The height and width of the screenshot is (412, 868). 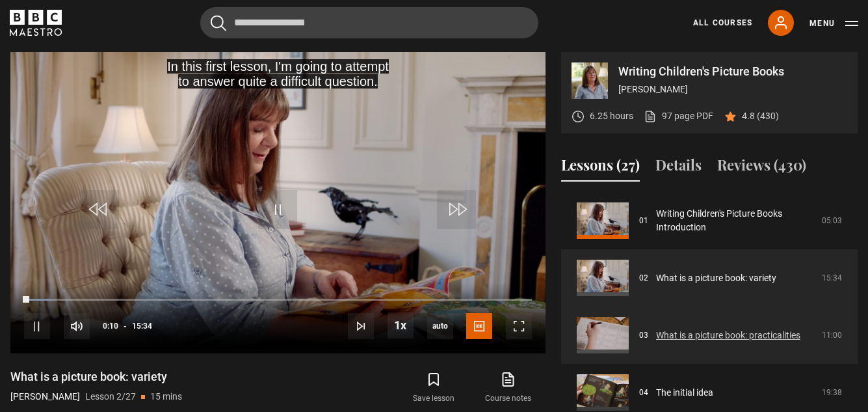 I want to click on p: 6.25 hours, so click(x=611, y=116).